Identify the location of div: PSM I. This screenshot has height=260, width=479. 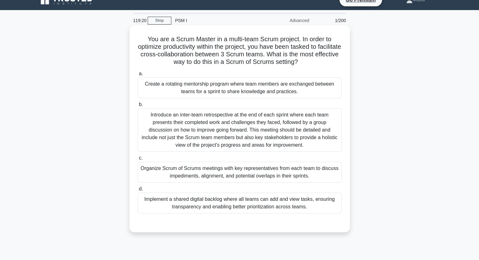
(214, 20).